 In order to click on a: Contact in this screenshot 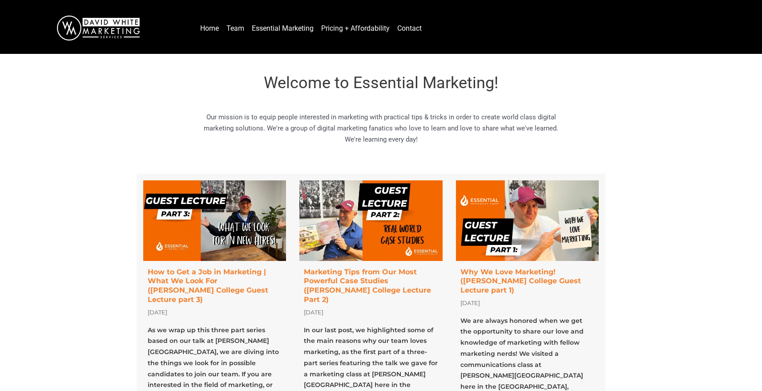, I will do `click(410, 28)`.